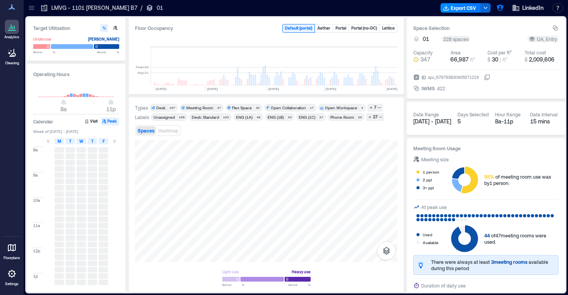  I want to click on p: Settings, so click(12, 284).